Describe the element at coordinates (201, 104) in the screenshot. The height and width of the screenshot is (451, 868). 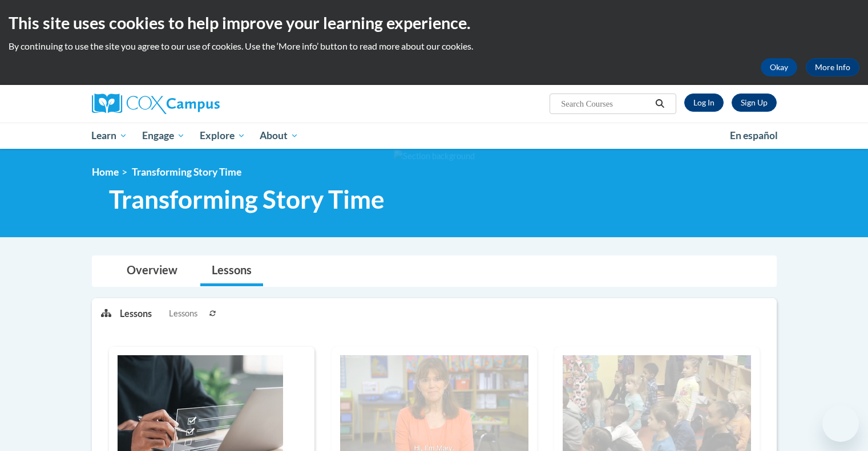
I see `a: Cox Campus` at that location.